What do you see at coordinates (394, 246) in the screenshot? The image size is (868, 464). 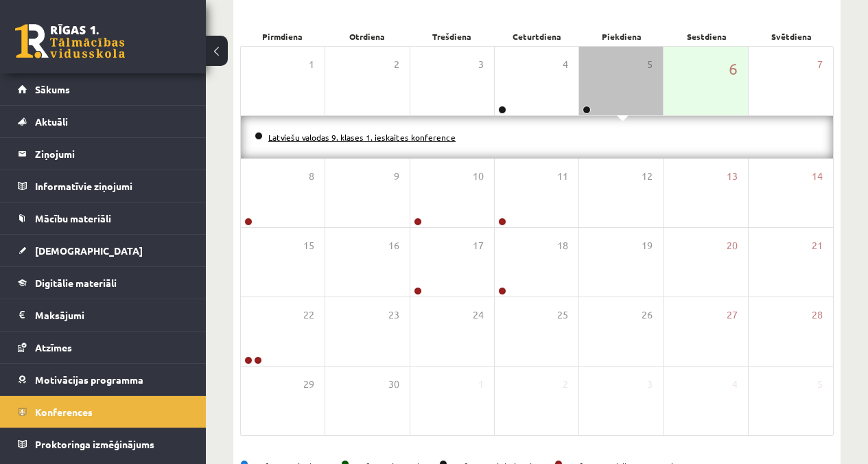 I see `span: 16` at bounding box center [394, 246].